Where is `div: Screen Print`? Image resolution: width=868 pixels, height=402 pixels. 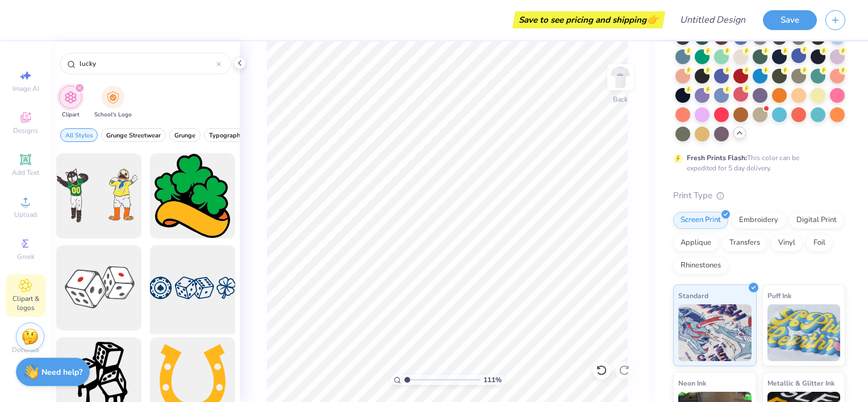
div: Screen Print is located at coordinates (701, 221).